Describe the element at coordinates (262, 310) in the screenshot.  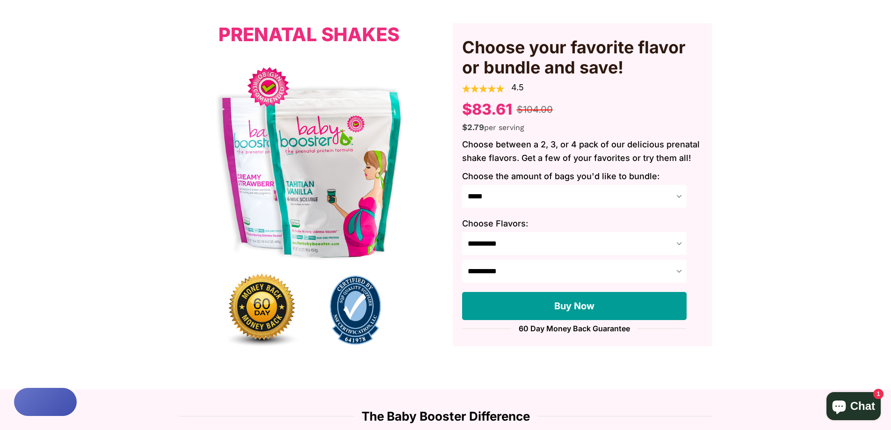
I see `img: 60dayworryfreemoneybackguarantee-1640121073628.jpg` at that location.